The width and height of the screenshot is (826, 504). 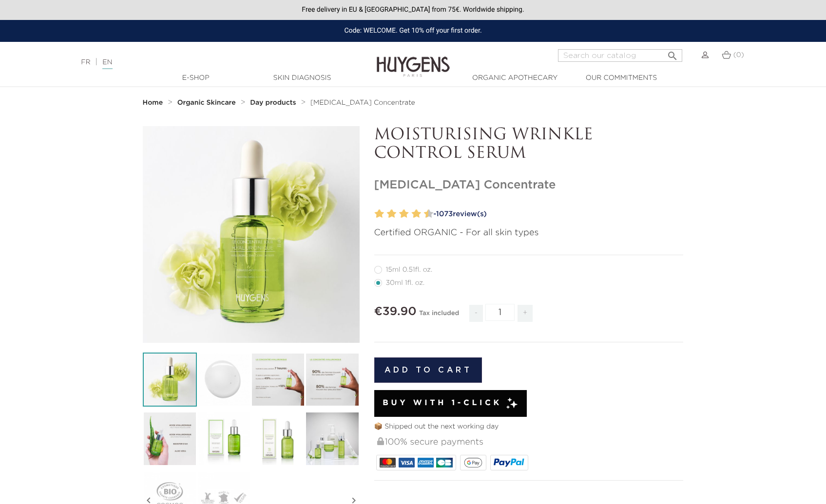 What do you see at coordinates (405, 283) in the screenshot?
I see `label: 30ml 1fl. oz.` at bounding box center [405, 283].